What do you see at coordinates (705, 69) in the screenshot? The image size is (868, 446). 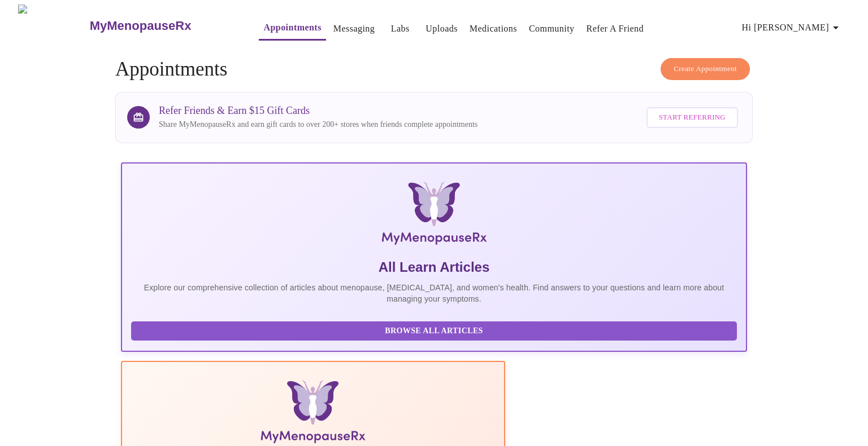 I see `span: Create Appointment` at bounding box center [705, 69].